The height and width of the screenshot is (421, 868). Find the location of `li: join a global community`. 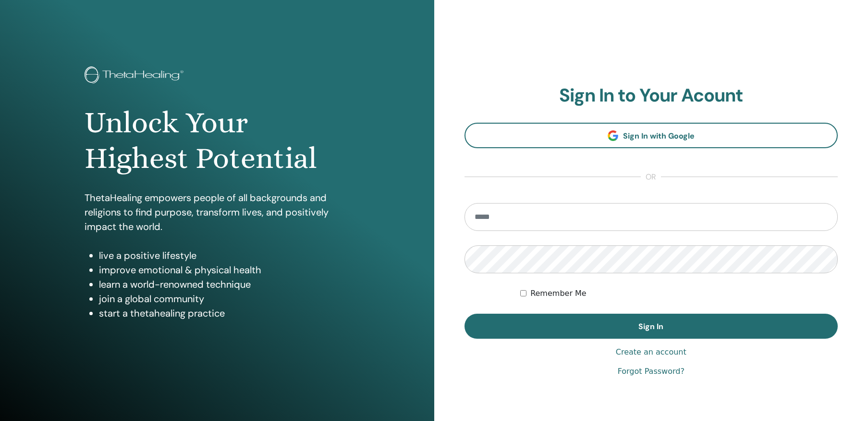

li: join a global community is located at coordinates (225, 299).